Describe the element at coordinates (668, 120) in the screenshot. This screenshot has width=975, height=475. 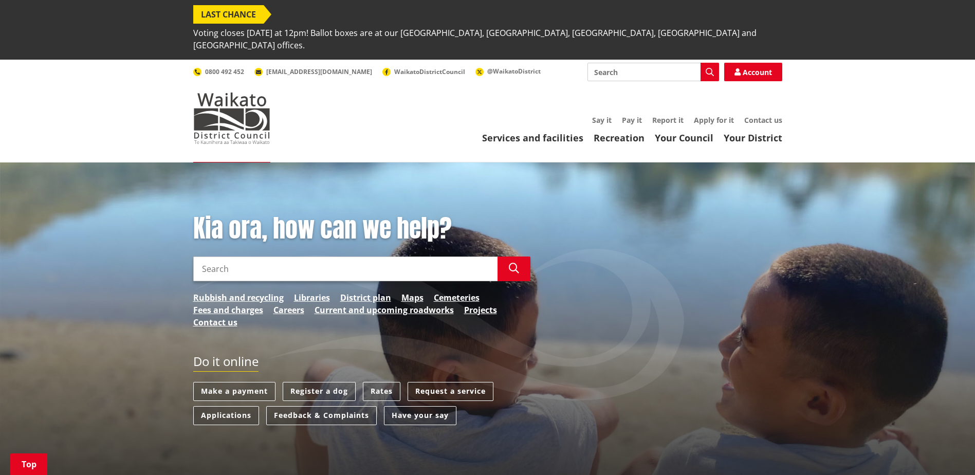
I see `a: Report it` at that location.